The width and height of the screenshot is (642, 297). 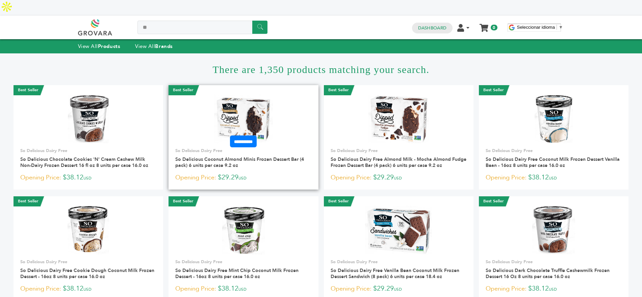 I want to click on a: View AllProducts, so click(x=99, y=46).